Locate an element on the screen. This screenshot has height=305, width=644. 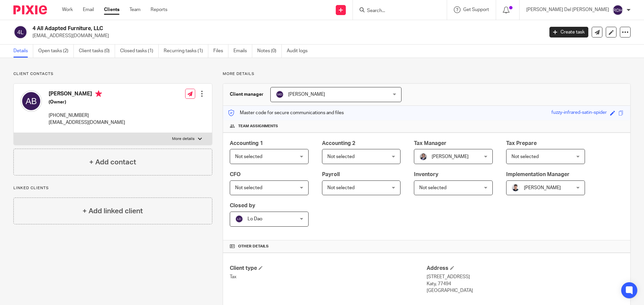
a: Emails is located at coordinates (242, 51).